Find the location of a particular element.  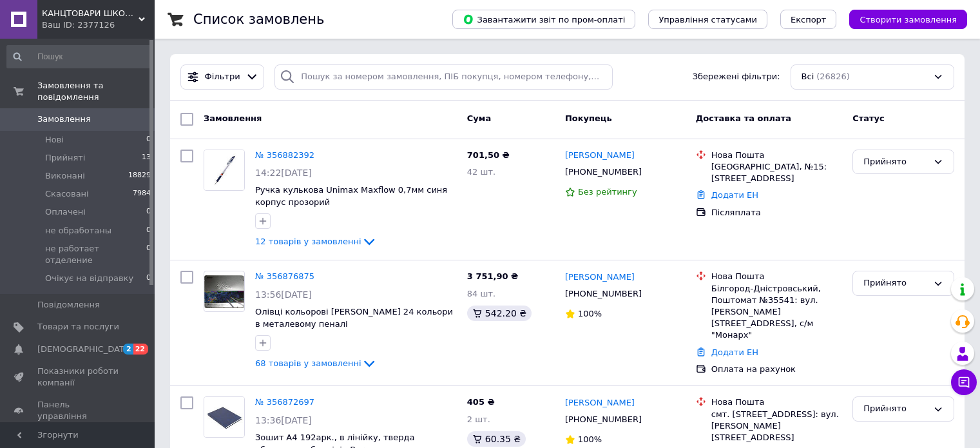

span: 3 751,90 ₴ is located at coordinates (492, 276).